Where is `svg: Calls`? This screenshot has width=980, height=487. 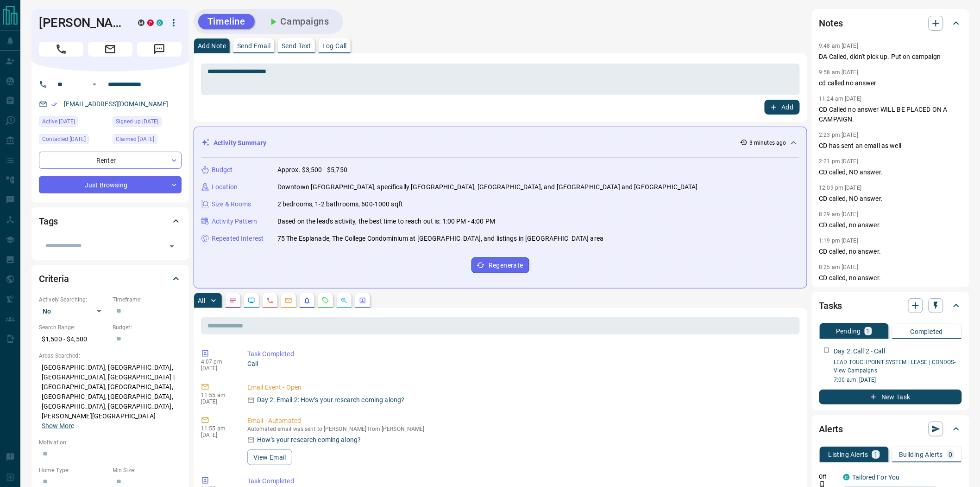
svg: Calls is located at coordinates (270, 300).